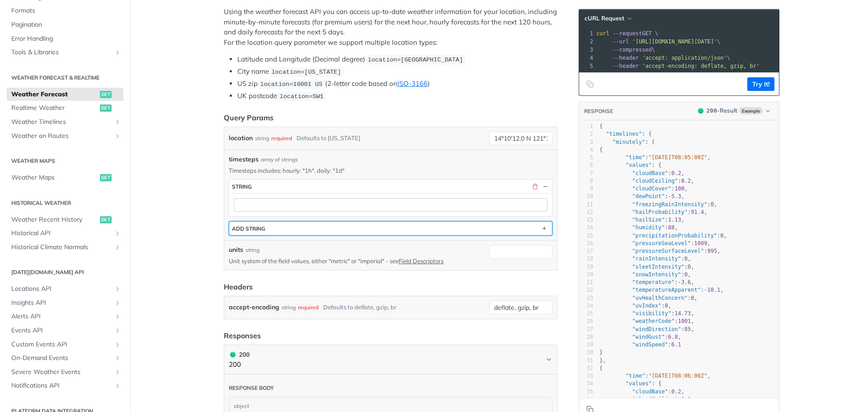 This screenshot has height=412, width=868. What do you see at coordinates (249, 118) in the screenshot?
I see `div: Query Params` at bounding box center [249, 118].